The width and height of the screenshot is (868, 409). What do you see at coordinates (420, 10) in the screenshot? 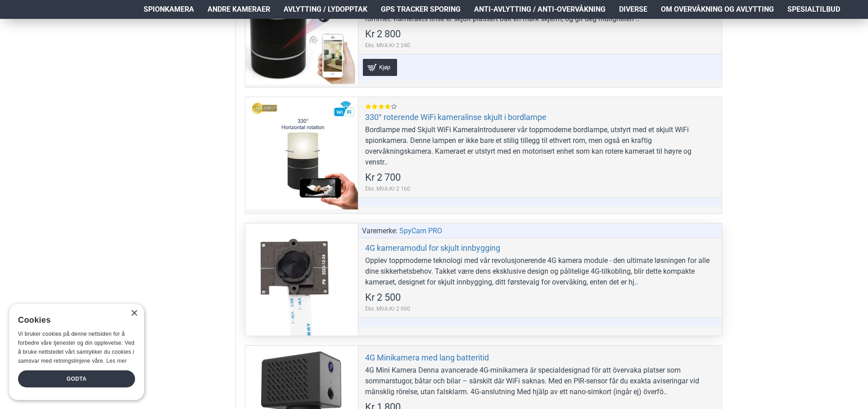
I see `span: GPS Tracker Sporing` at bounding box center [420, 10].